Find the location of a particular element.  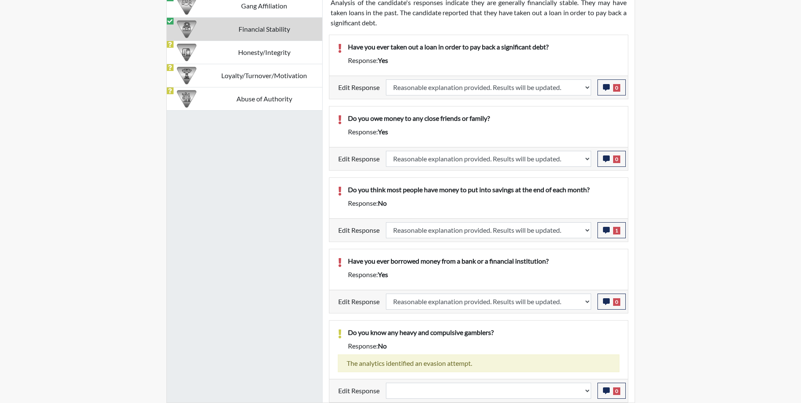

td: Abuse of Authority is located at coordinates (264, 98).